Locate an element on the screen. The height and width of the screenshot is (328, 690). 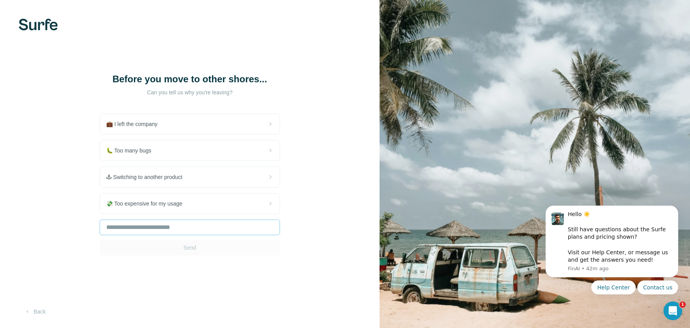
div: Message content is located at coordinates (86, 39).